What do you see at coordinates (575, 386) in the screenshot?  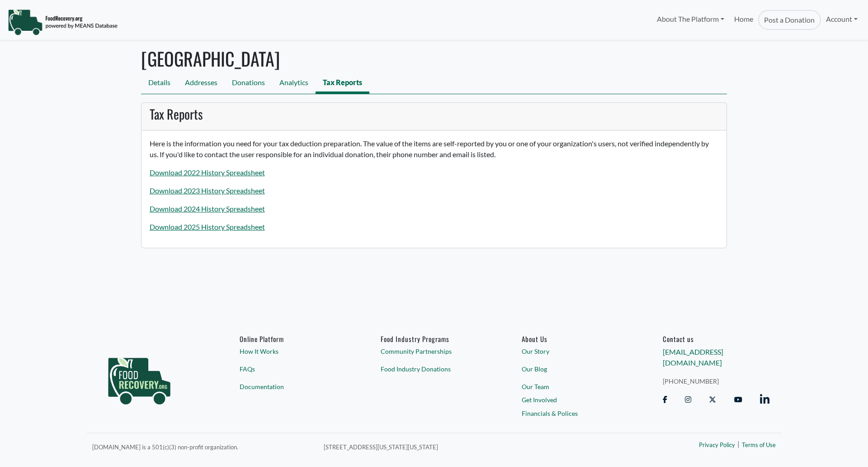 I see `a: Our Team` at bounding box center [575, 386].